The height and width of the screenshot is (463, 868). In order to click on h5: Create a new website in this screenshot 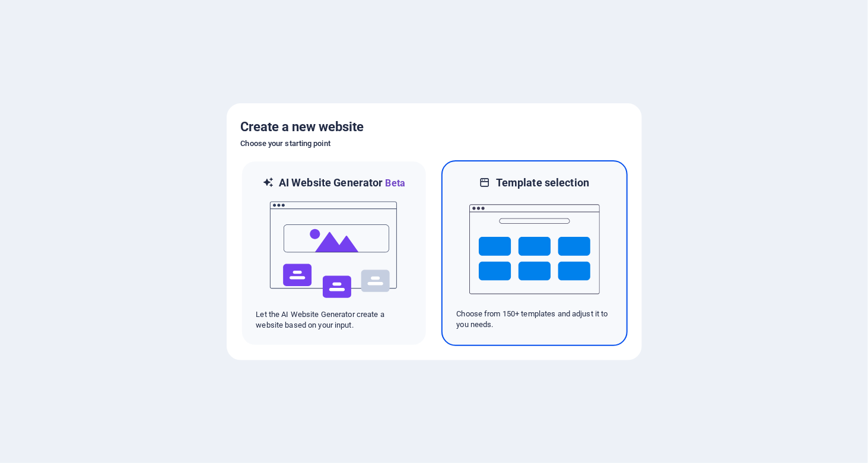, I will do `click(434, 127)`.